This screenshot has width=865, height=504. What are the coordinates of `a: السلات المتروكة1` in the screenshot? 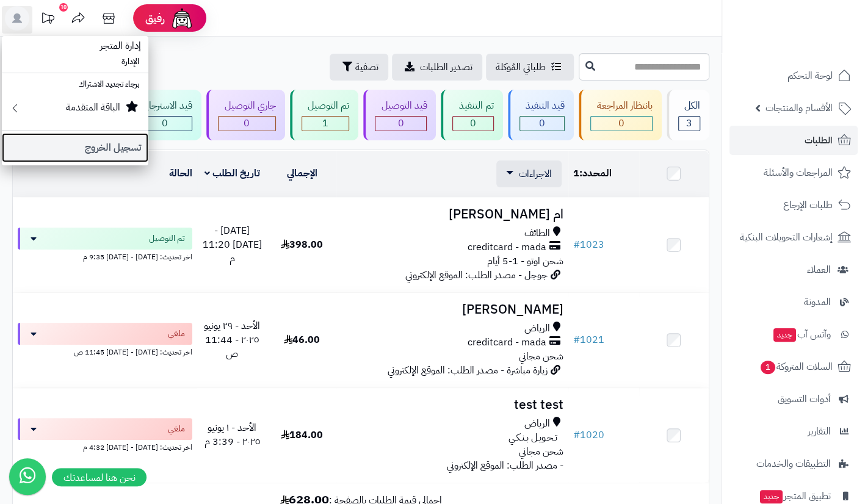 It's located at (794, 367).